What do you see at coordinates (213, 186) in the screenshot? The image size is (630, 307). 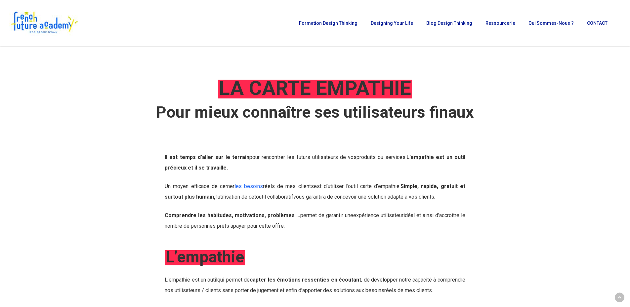 I see `span: Un moyen efficace de cerner` at bounding box center [213, 186].